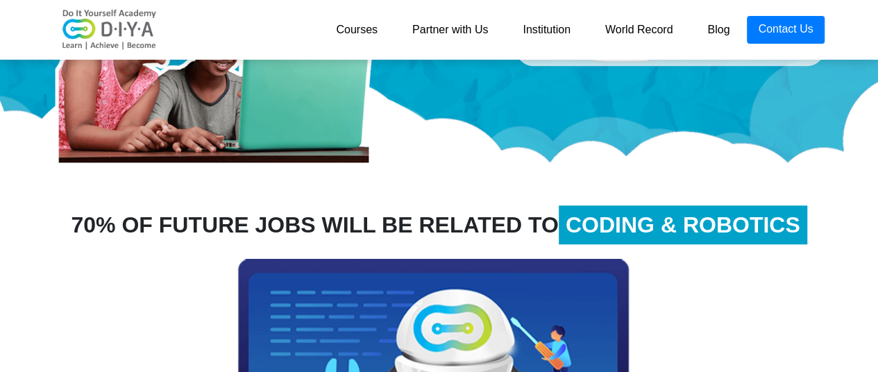  What do you see at coordinates (683, 225) in the screenshot?
I see `span: CODING & ROBOTICS` at bounding box center [683, 225].